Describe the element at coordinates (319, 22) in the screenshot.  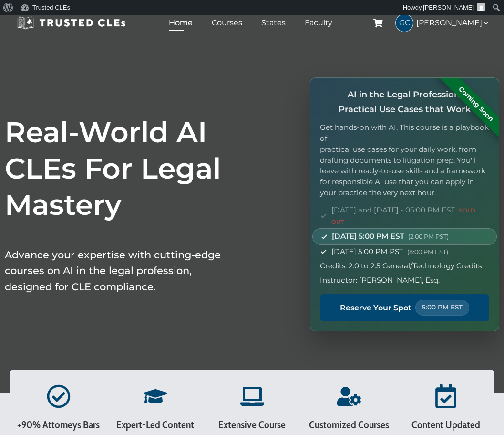
I see `a: Faculty` at that location.